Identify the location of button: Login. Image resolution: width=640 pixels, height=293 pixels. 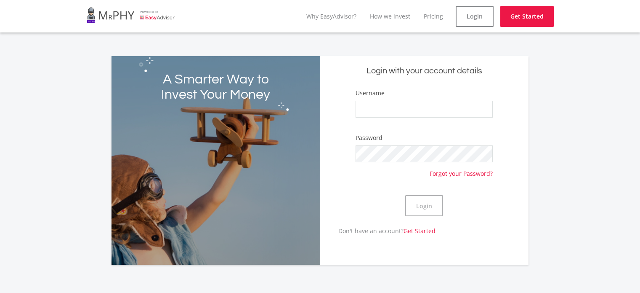
(424, 205).